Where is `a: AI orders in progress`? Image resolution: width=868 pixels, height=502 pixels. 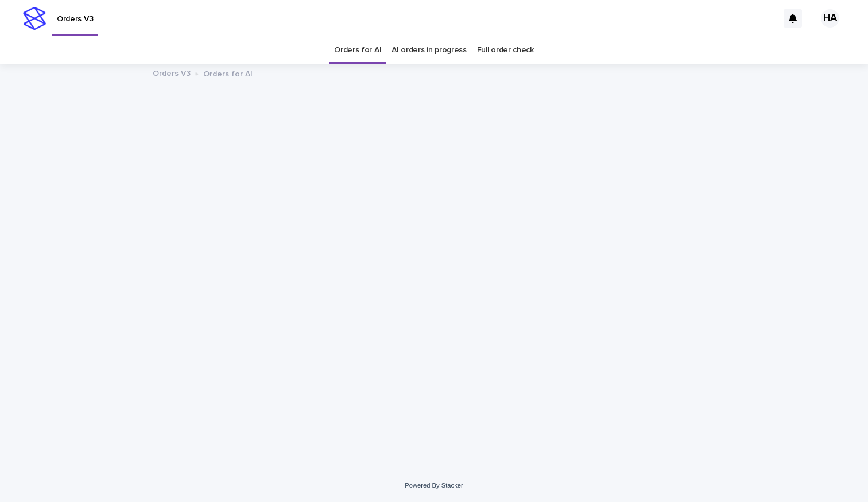
a: AI orders in progress is located at coordinates (429, 50).